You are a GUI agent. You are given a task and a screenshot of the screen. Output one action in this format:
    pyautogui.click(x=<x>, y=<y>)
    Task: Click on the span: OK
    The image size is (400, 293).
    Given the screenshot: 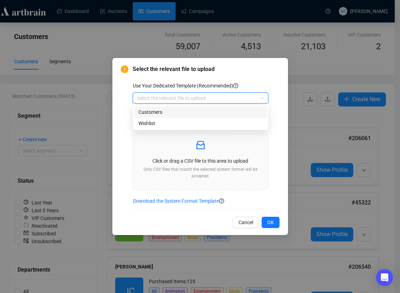 What is the action you would take?
    pyautogui.click(x=270, y=222)
    